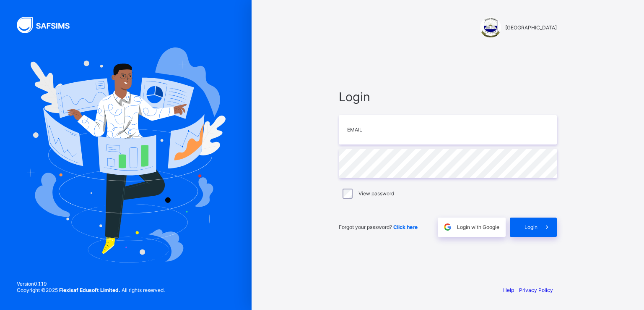 Image resolution: width=644 pixels, height=310 pixels. What do you see at coordinates (405, 227) in the screenshot?
I see `a: Click here` at bounding box center [405, 227].